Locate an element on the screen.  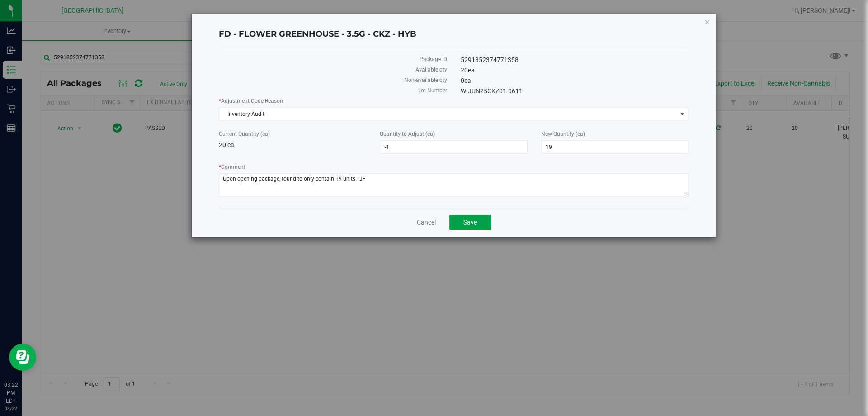
span: 20 is located at coordinates (467, 70).